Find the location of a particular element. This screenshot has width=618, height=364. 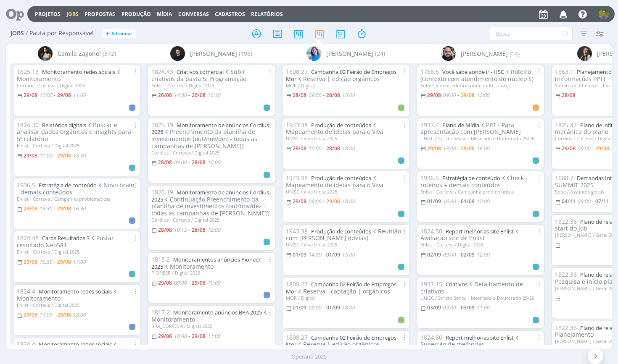

span: Monitoramento is located at coordinates (210, 316).